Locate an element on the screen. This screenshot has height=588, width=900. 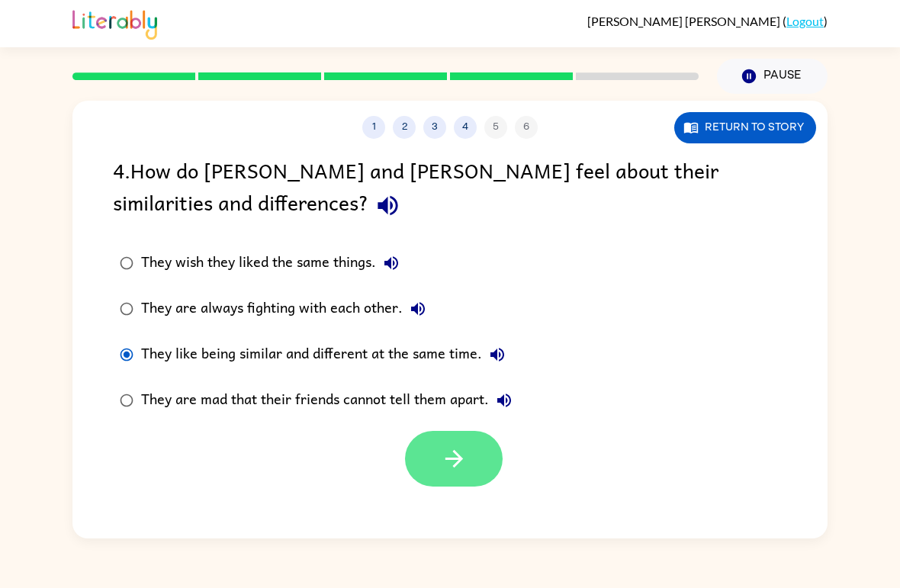
a: Logout is located at coordinates (804, 21).